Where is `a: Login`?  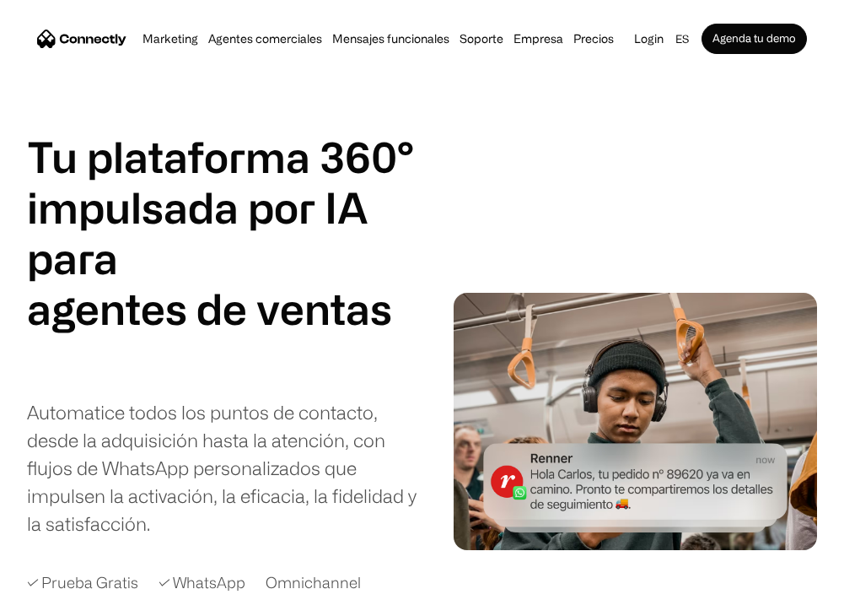 a: Login is located at coordinates (649, 39).